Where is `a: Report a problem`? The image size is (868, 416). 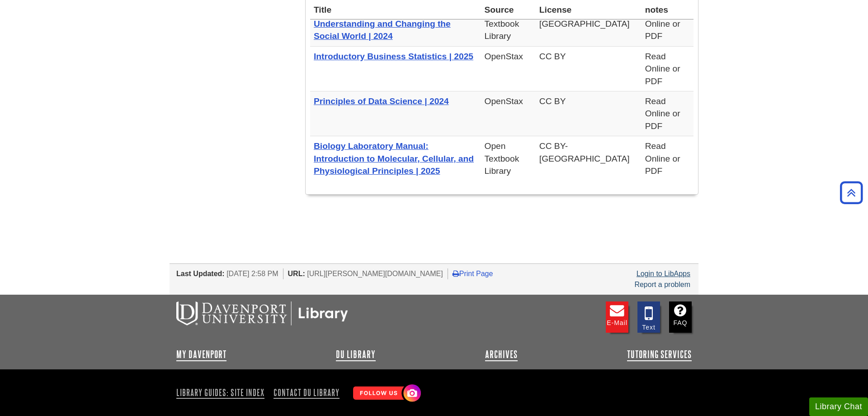 a: Report a problem is located at coordinates (662, 284).